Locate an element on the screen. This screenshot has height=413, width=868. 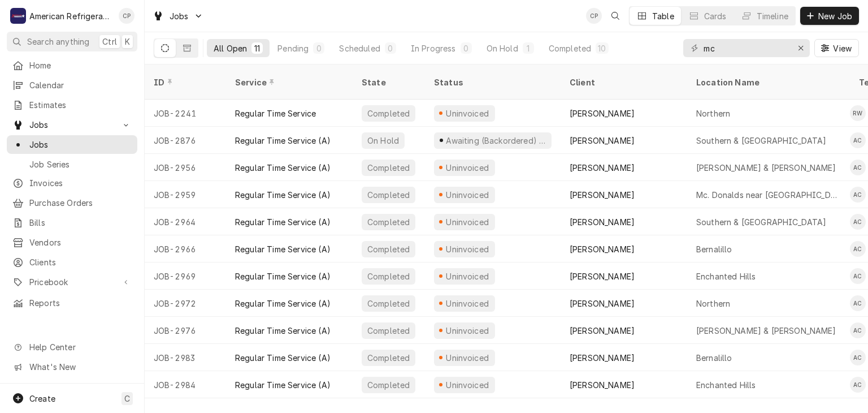
div: Northern is located at coordinates (714, 113).